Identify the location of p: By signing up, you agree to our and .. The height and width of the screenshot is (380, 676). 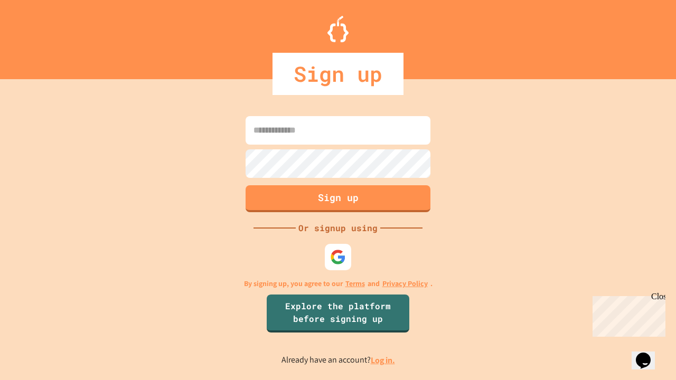
(338, 284).